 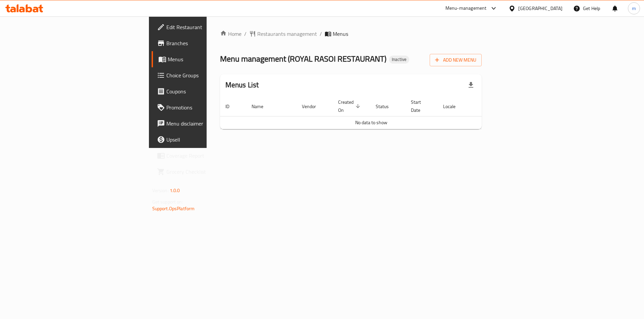 I want to click on a: Edit Restaurant, so click(x=204, y=27).